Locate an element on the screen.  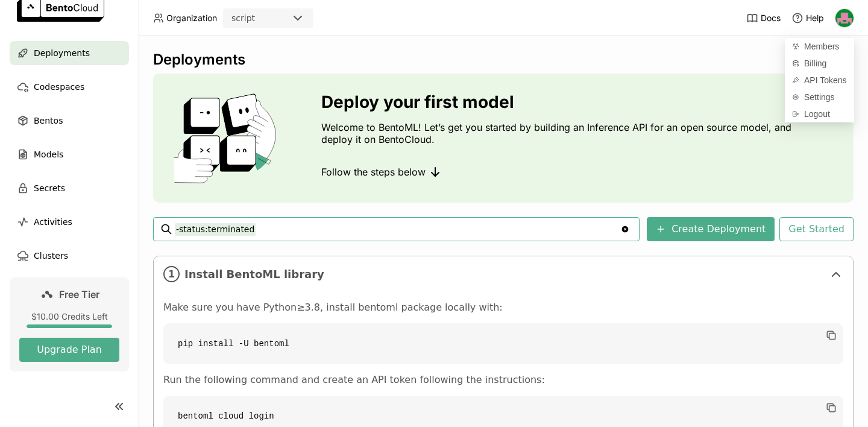
span: Docs is located at coordinates (771, 18).